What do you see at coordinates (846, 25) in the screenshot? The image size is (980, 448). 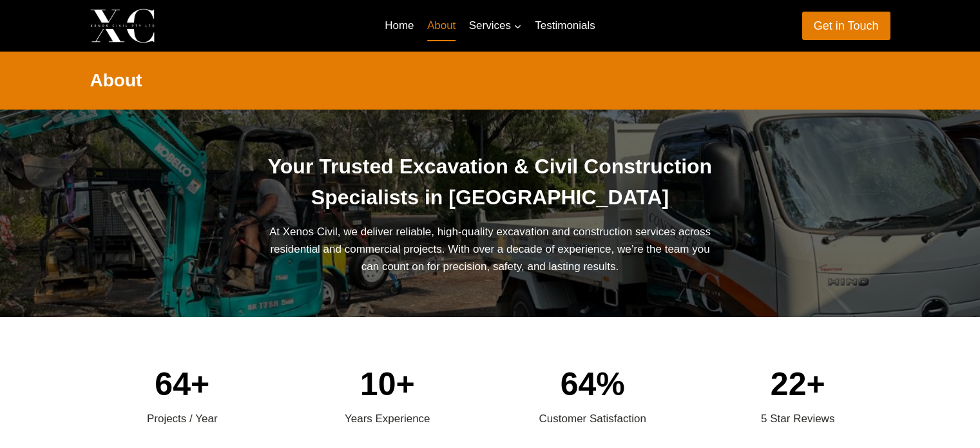 I see `a: Get in Touch` at bounding box center [846, 25].